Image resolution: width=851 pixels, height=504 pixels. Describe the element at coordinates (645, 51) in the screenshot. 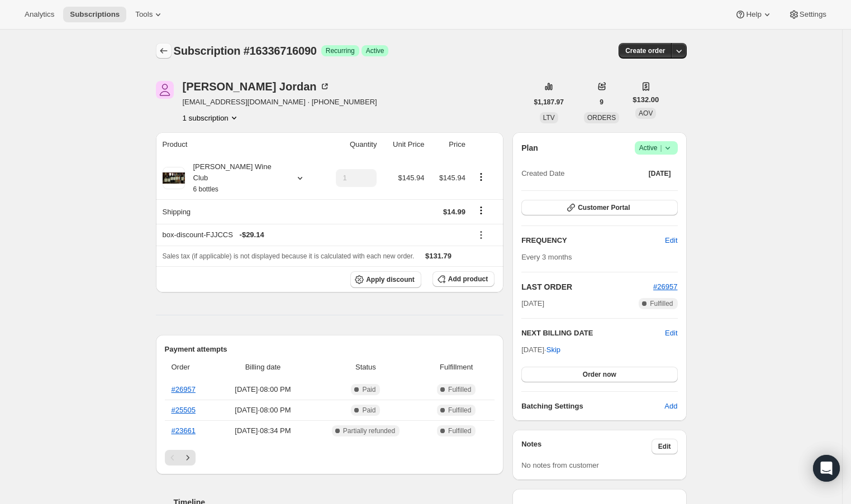

I see `button: Create order` at that location.